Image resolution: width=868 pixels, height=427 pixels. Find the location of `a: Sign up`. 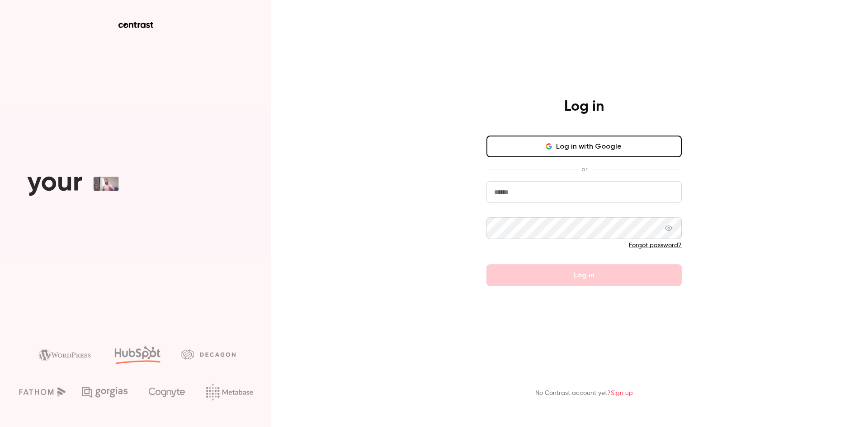

a: Sign up is located at coordinates (622, 393).